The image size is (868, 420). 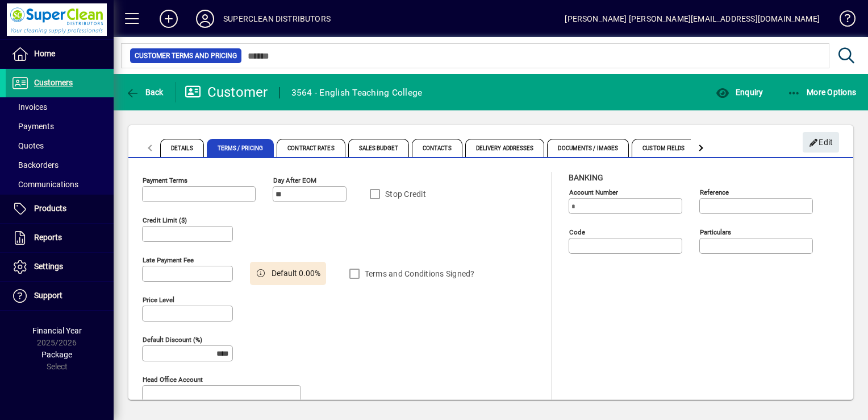 What do you see at coordinates (586, 177) in the screenshot?
I see `span: Banking` at bounding box center [586, 177].